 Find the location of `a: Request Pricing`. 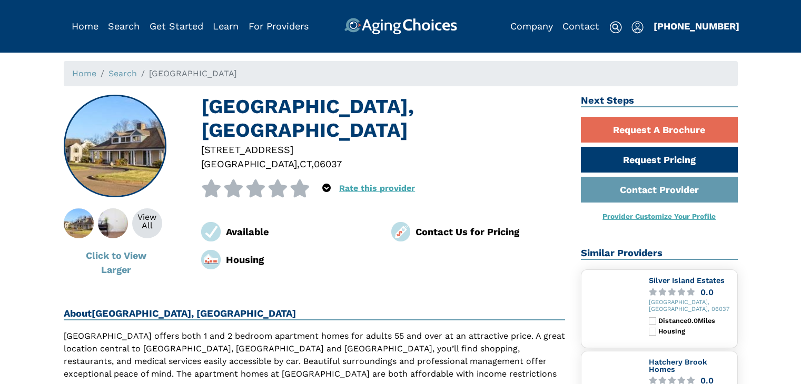

a: Request Pricing is located at coordinates (659, 160).